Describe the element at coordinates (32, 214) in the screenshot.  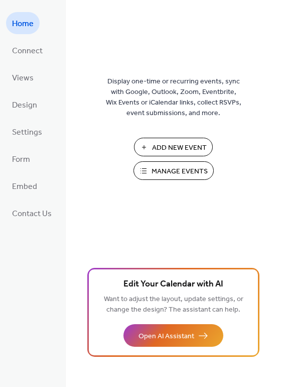
I see `span: Contact Us` at that location.